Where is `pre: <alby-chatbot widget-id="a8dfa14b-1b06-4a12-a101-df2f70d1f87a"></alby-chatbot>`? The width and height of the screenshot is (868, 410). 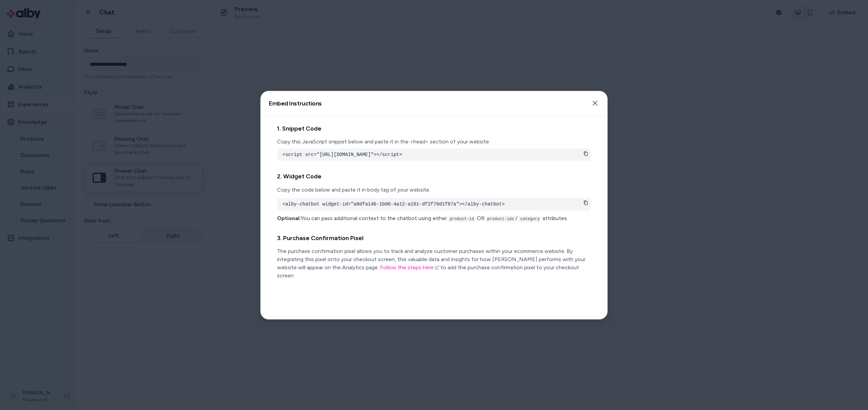 pre: <alby-chatbot widget-id="a8dfa14b-1b06-4a12-a101-df2f70d1f87a"></alby-chatbot> is located at coordinates (434, 204).